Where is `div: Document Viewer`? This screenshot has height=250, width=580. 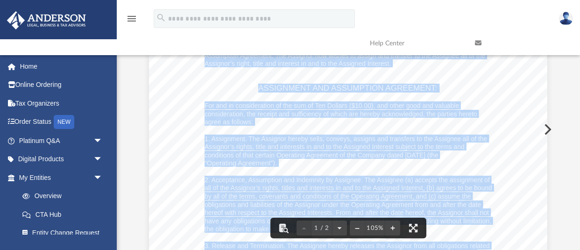
div: Document Viewer is located at coordinates (349, 129).